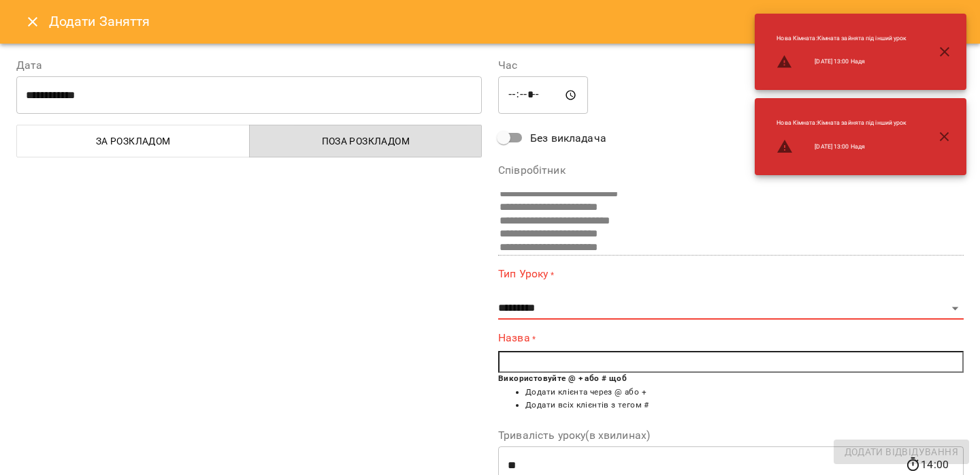 The image size is (980, 475). What do you see at coordinates (133, 141) in the screenshot?
I see `span: За розкладом` at bounding box center [133, 141].